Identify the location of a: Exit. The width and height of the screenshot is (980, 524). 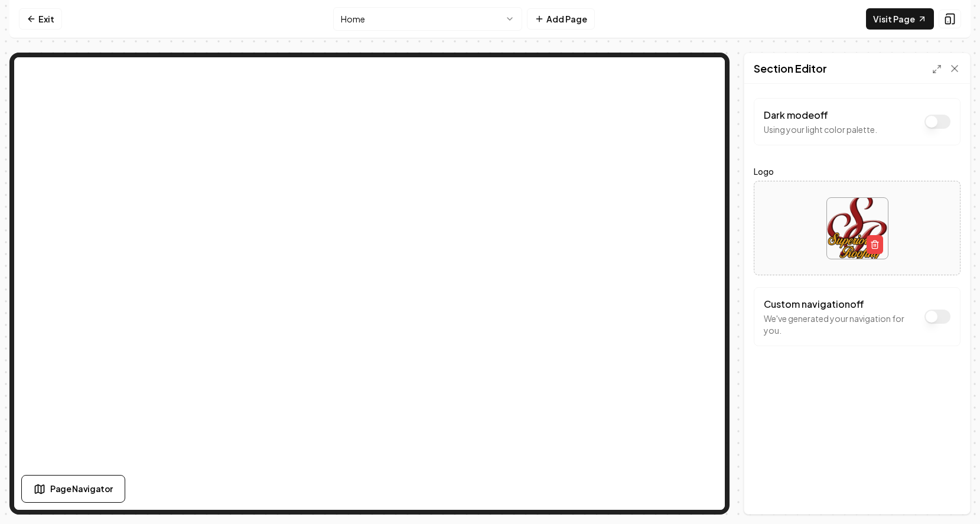
(40, 19).